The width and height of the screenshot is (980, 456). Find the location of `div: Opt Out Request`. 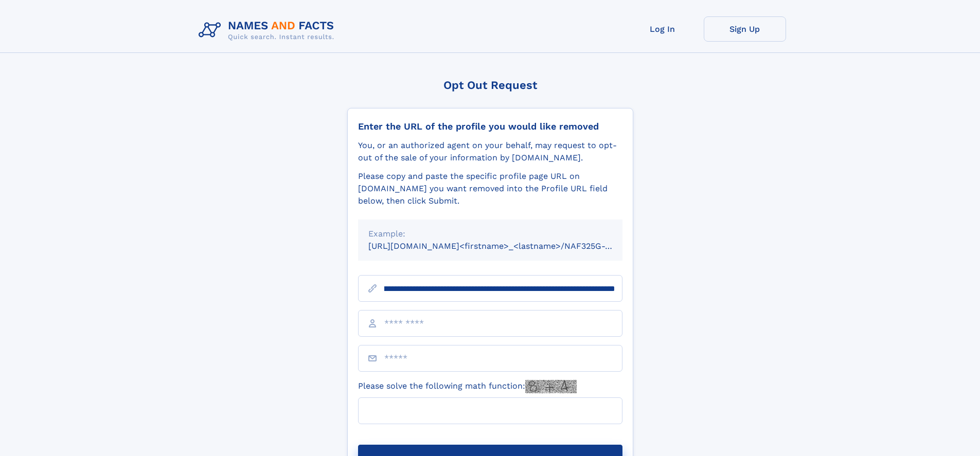

div: Opt Out Request is located at coordinates (490, 85).